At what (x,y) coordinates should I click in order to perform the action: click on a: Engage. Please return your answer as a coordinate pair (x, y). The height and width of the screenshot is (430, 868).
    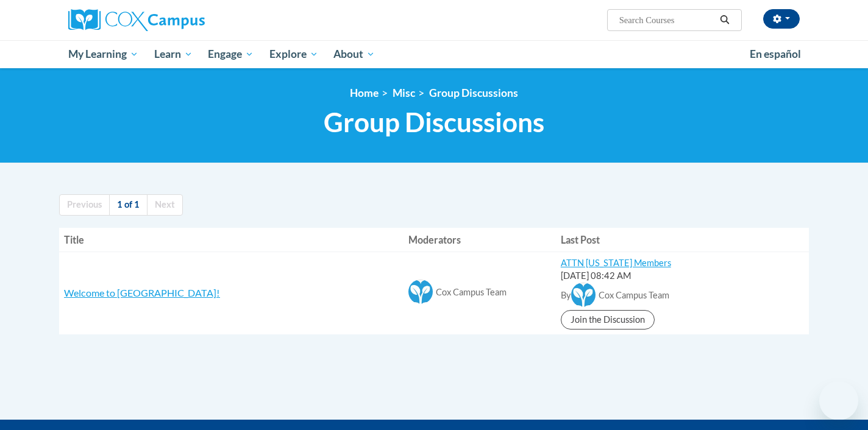
    Looking at the image, I should click on (230, 54).